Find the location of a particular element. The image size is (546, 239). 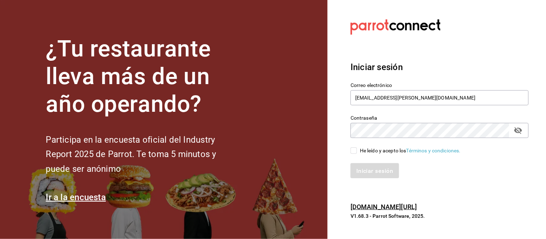

button: campo de contraseña is located at coordinates (518, 131).